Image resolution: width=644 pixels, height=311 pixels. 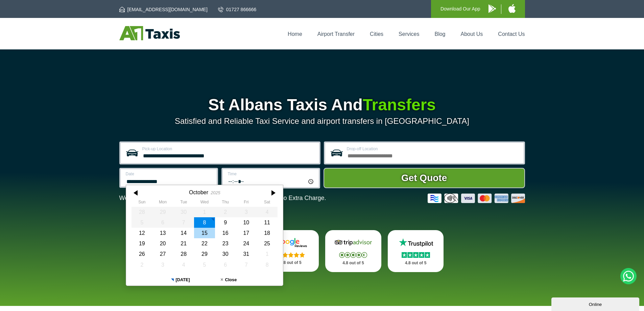 What do you see at coordinates (271, 174) in the screenshot?
I see `label: Time` at bounding box center [271, 174].